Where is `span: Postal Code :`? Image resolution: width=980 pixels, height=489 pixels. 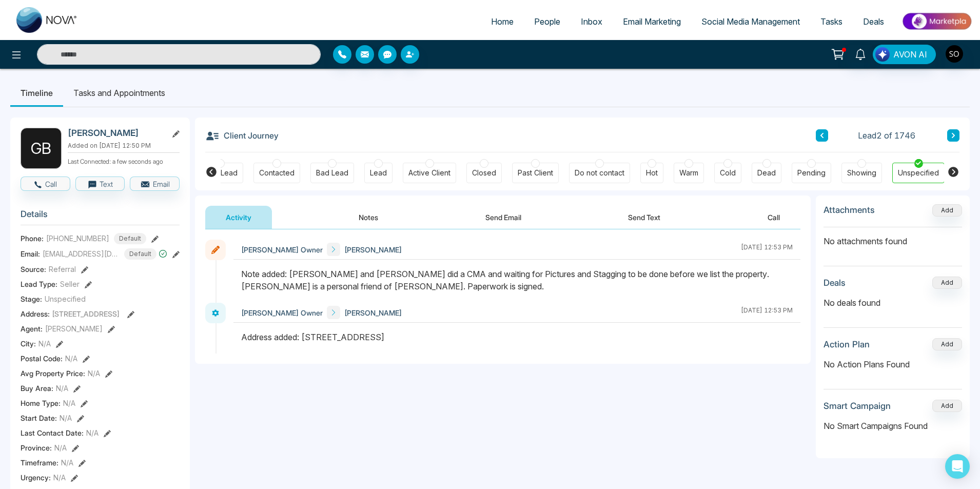
span: Postal Code : is located at coordinates (41, 359).